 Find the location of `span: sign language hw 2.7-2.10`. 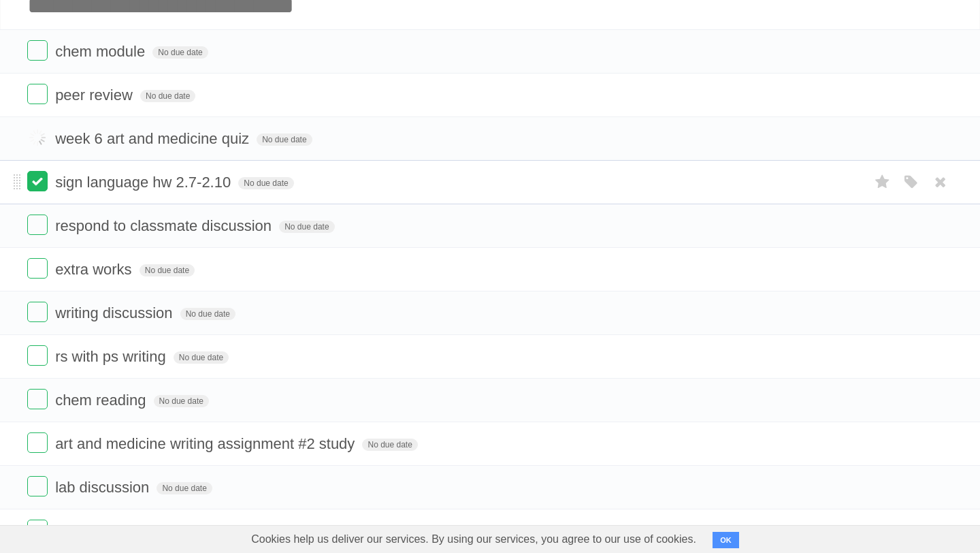

span: sign language hw 2.7-2.10 is located at coordinates (144, 182).